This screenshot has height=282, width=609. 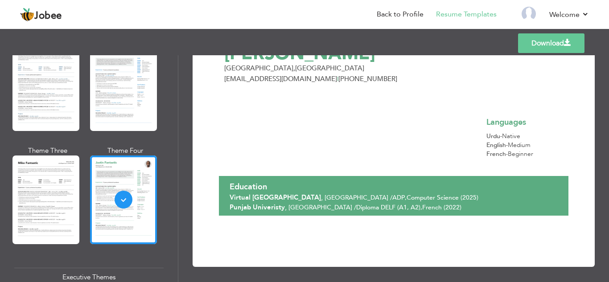 What do you see at coordinates (432, 197) in the screenshot?
I see `span: Computer Science` at bounding box center [432, 197].